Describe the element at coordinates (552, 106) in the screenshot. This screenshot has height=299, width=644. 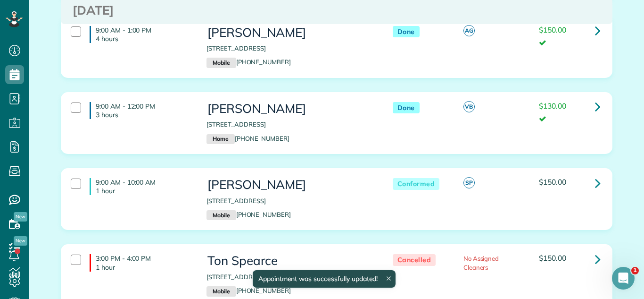
I see `span: $130.00` at that location.